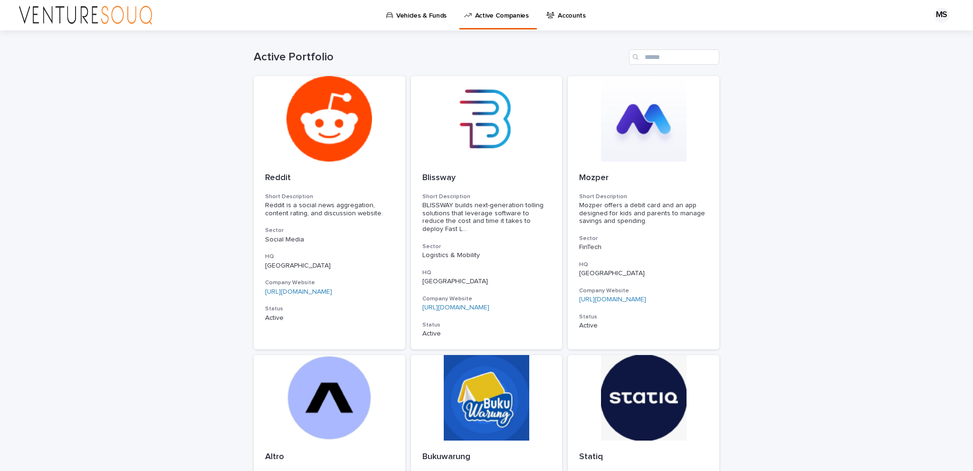 The image size is (973, 471). Describe the element at coordinates (674, 57) in the screenshot. I see `input: Search` at that location.